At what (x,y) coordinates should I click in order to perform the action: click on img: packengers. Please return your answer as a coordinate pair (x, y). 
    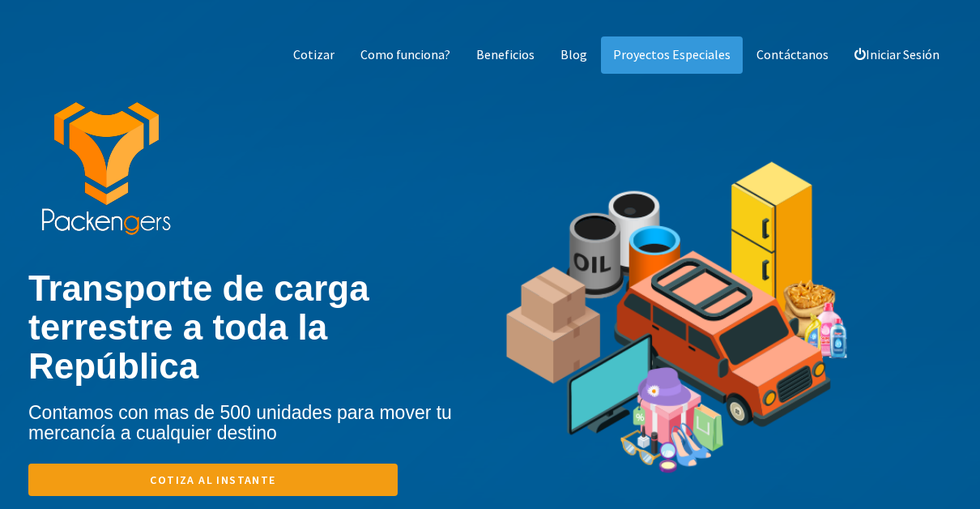
    Looking at the image, I should click on (106, 170).